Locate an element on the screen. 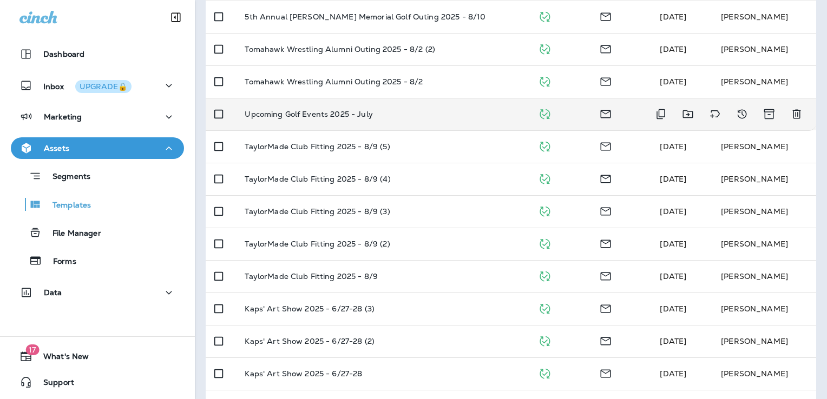 The image size is (827, 399). p: TaylorMade Club Fitting 2025 - 8/9 (2) is located at coordinates (317, 244).